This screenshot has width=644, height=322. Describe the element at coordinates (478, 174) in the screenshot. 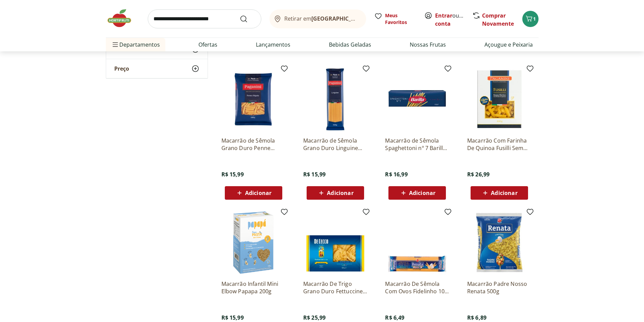

I see `span: R$ 26,99` at that location.